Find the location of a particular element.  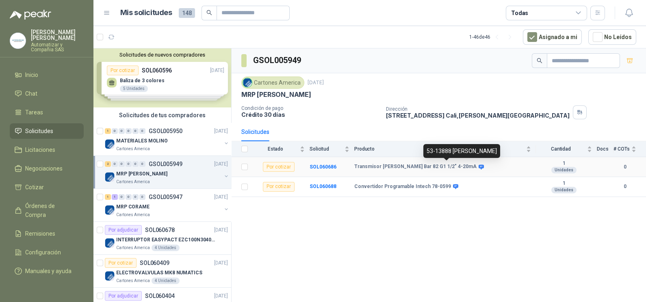

span: Inicio is located at coordinates (32, 75).